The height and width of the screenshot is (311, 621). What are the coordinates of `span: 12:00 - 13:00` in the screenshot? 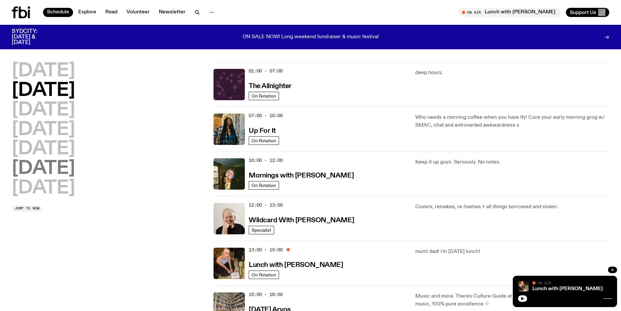 It's located at (266, 205).